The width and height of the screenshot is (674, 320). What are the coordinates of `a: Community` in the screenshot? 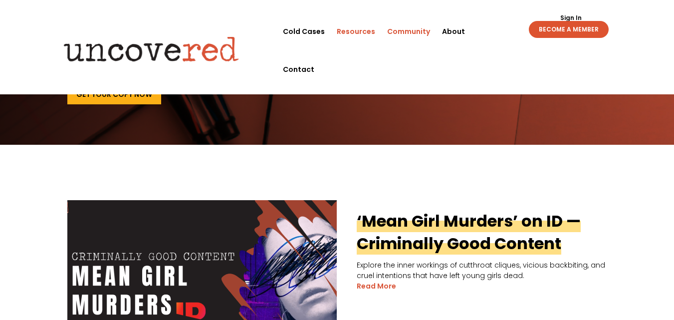 It's located at (408, 31).